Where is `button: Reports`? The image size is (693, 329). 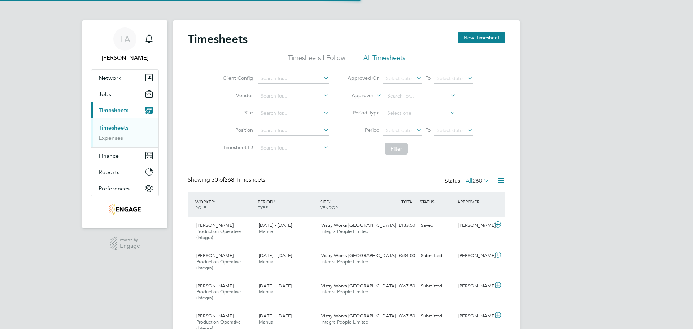 button: Reports is located at coordinates (125, 172).